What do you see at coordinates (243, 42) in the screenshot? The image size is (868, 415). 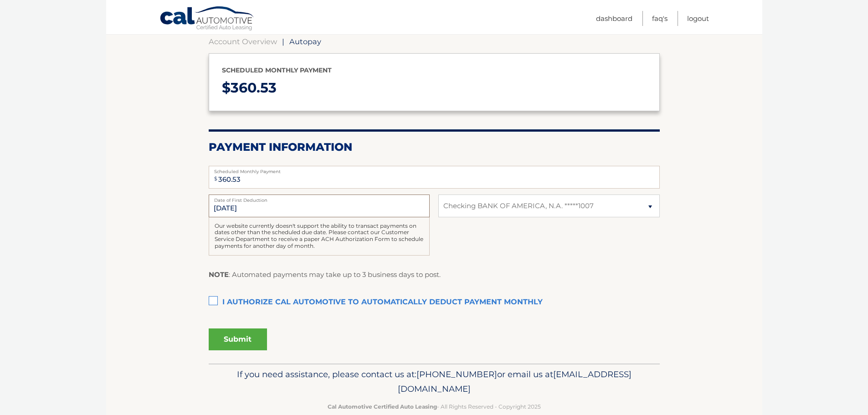 I see `a: Account Overview` at bounding box center [243, 42].